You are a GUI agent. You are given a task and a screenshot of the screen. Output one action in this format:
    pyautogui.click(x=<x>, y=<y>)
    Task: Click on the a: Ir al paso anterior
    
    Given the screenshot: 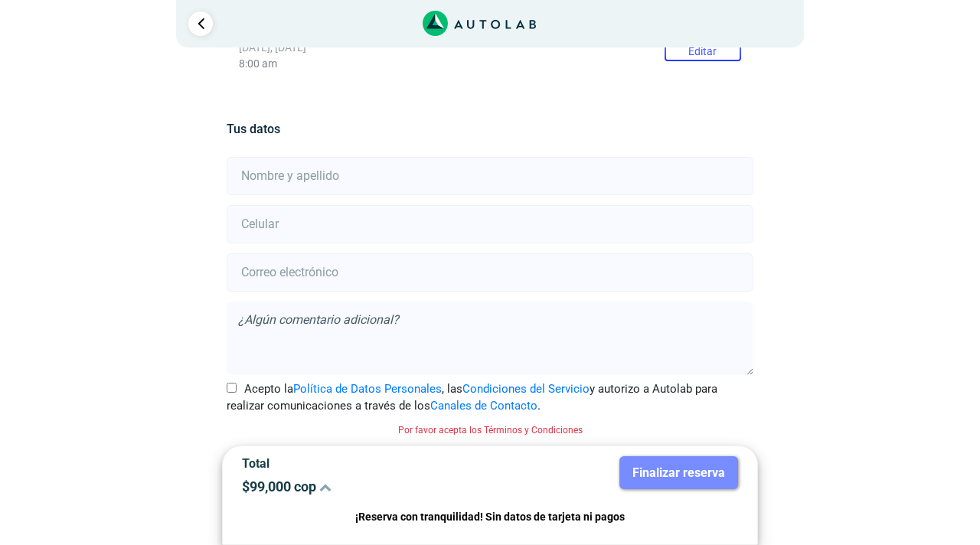 What is the action you would take?
    pyautogui.click(x=201, y=24)
    